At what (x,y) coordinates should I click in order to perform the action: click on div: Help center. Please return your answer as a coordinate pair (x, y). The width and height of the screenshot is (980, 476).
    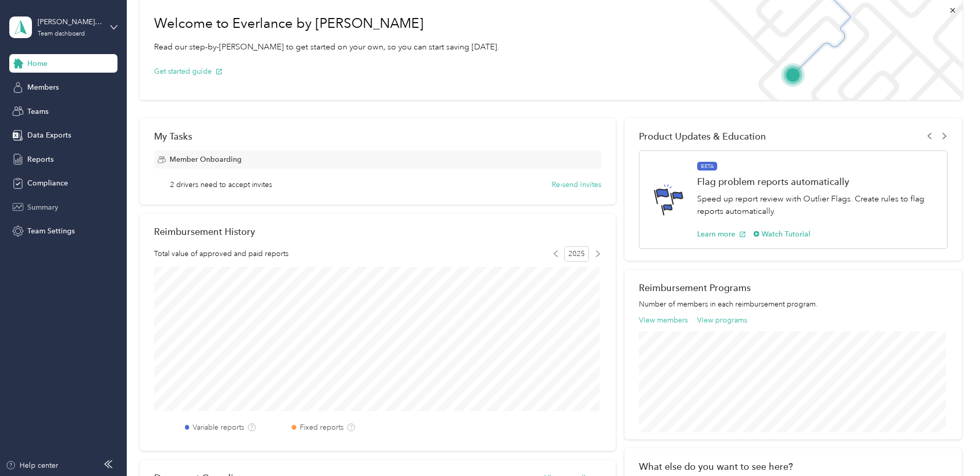
    Looking at the image, I should click on (32, 465).